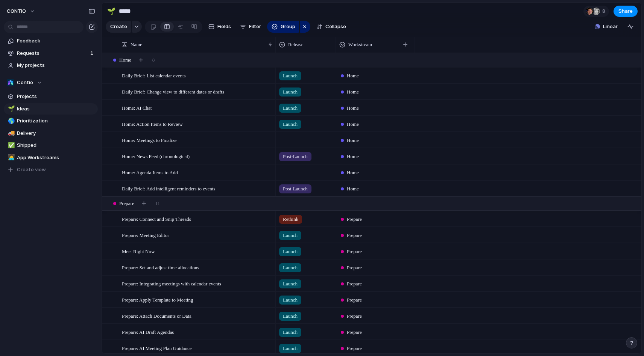  I want to click on span: Home: Meetings to Finalize, so click(149, 140).